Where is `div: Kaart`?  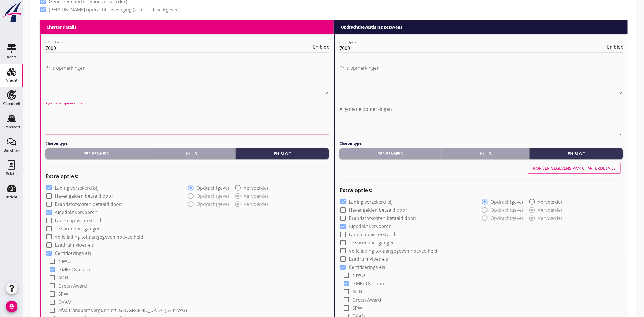
div: Kaart is located at coordinates (12, 57).